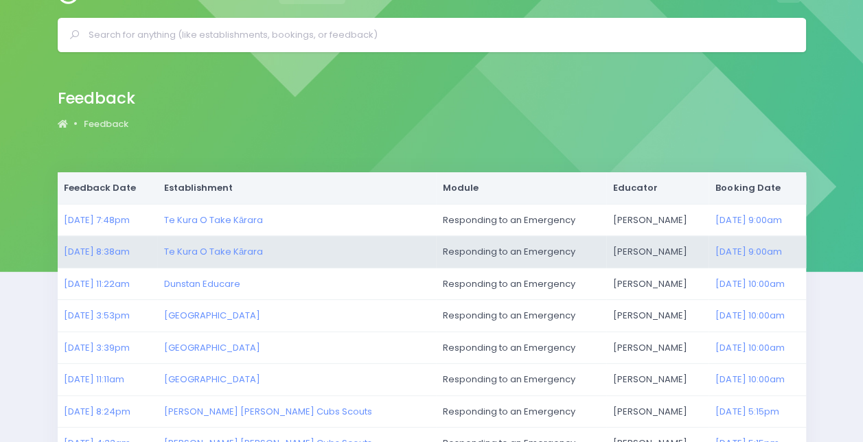 This screenshot has width=863, height=442. I want to click on h2: Feedback, so click(96, 98).